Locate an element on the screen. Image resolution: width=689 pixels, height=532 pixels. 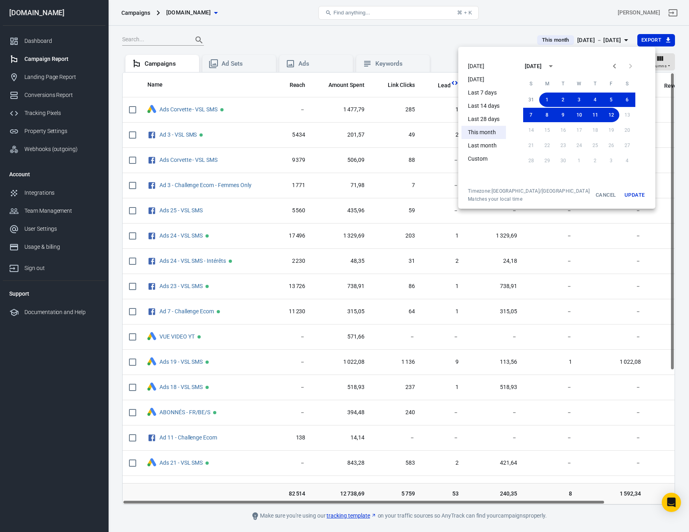
span: Tuesday is located at coordinates (563, 84).